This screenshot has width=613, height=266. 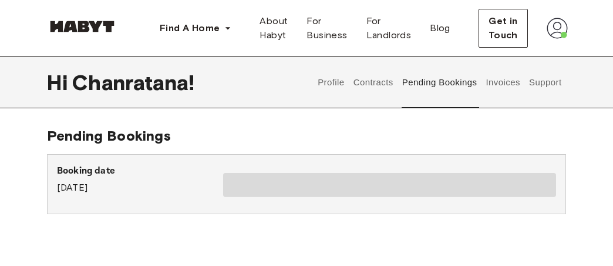 What do you see at coordinates (558, 28) in the screenshot?
I see `img: avatar` at bounding box center [558, 28].